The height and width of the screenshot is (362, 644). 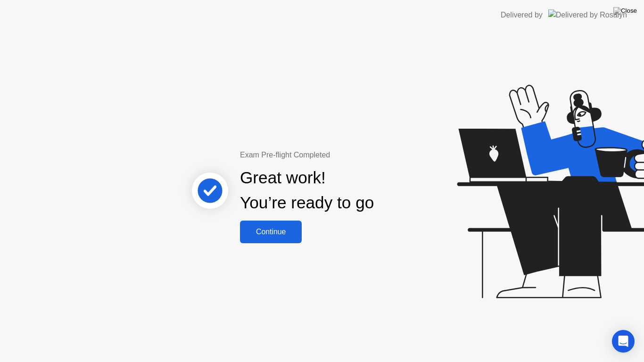 What do you see at coordinates (307, 191) in the screenshot?
I see `div: Great work! You’re ready to go` at bounding box center [307, 191].